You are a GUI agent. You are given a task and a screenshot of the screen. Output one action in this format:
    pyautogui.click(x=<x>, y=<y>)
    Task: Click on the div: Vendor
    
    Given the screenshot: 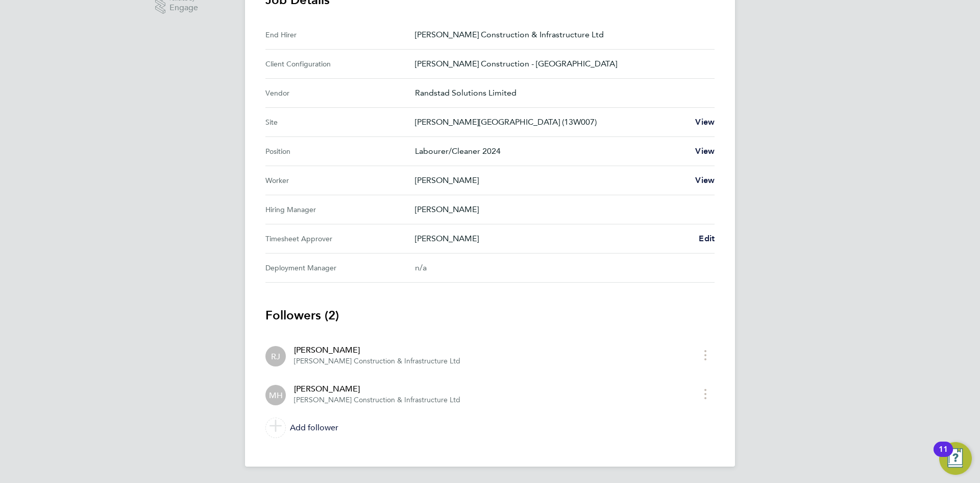 What is the action you would take?
    pyautogui.click(x=340, y=93)
    